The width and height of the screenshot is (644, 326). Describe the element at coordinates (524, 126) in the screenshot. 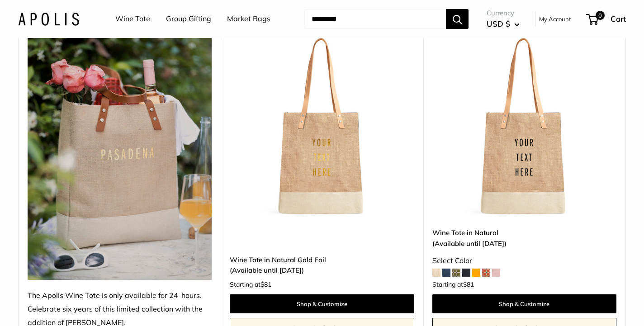

I see `img: Wine Tote in Natural` at that location.